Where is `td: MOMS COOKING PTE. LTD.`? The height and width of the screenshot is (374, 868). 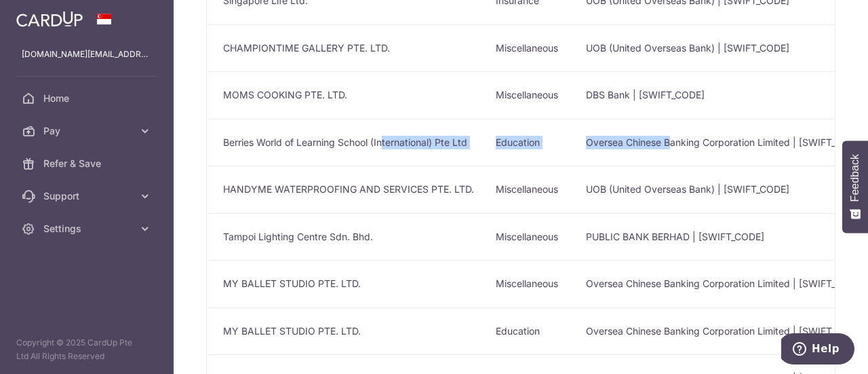
td: MOMS COOKING PTE. LTD. is located at coordinates (346, 95).